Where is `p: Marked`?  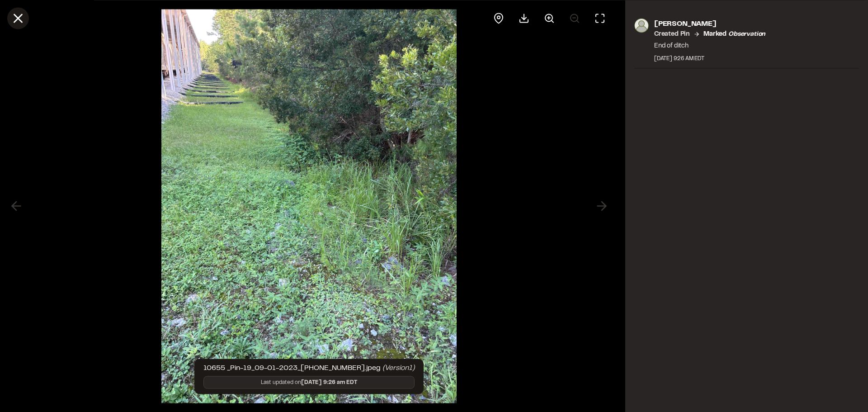 p: Marked is located at coordinates (734, 34).